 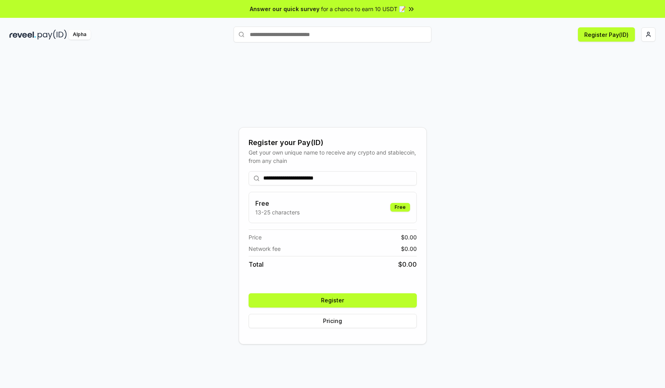 I want to click on div: Register your Pay(ID), so click(x=333, y=143).